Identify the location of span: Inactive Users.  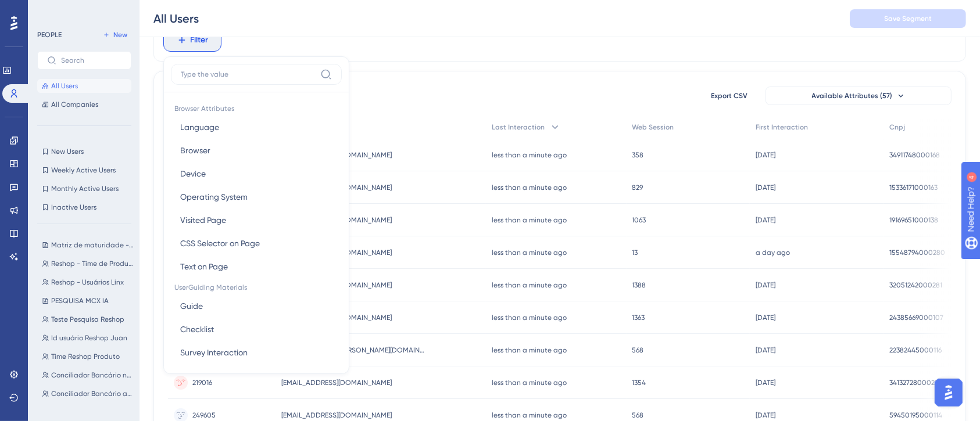
(74, 207).